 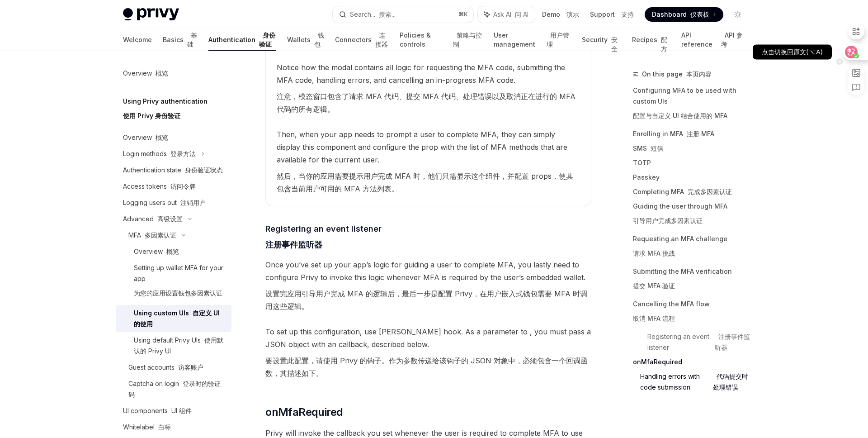 I want to click on a: Registering an event listener 注册事件监听器, so click(x=700, y=342).